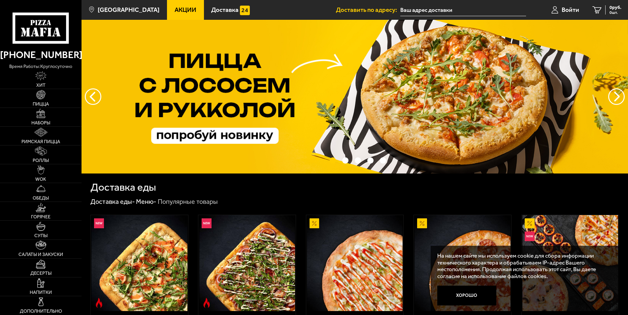 Image resolution: width=628 pixels, height=315 pixels. I want to click on span: 0 шт., so click(615, 13).